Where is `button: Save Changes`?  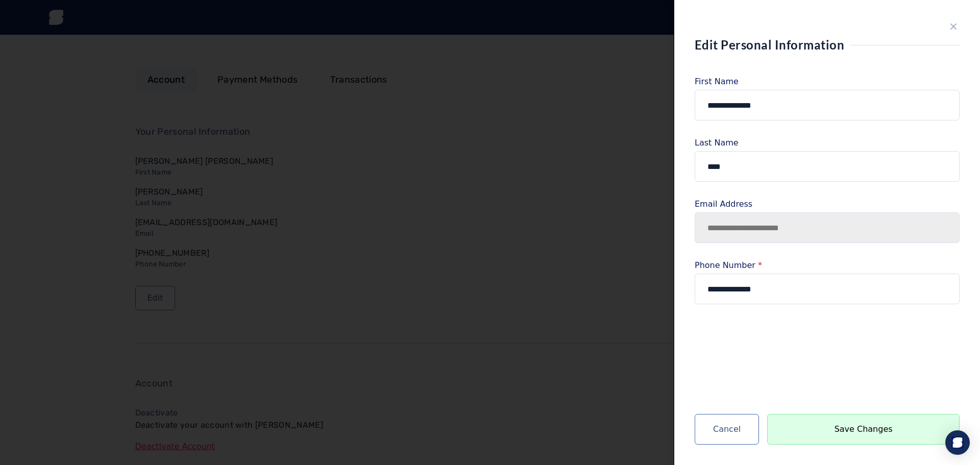 button: Save Changes is located at coordinates (863, 430).